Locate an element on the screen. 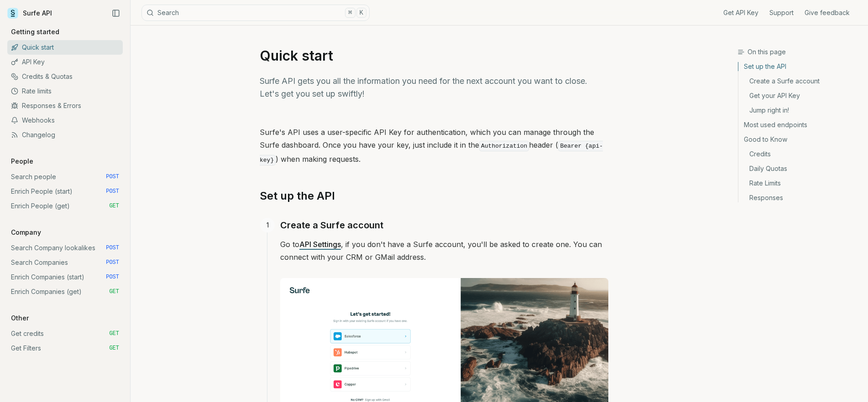  a: API Settings is located at coordinates (320, 244).